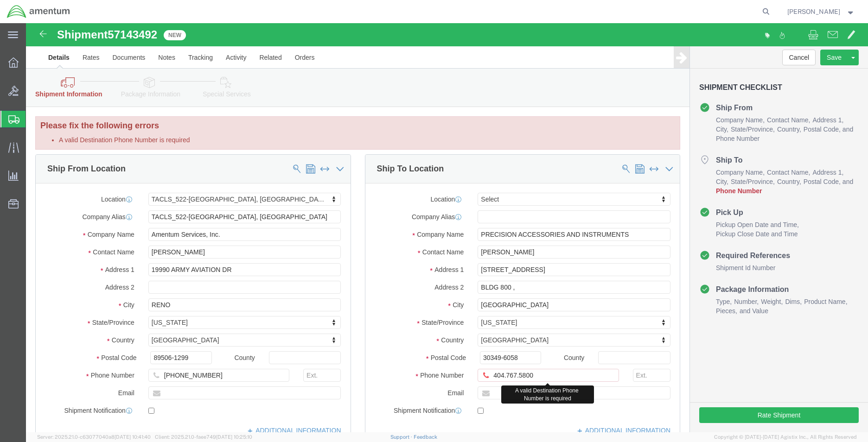 The width and height of the screenshot is (868, 442). I want to click on span: Drew Collier, so click(813, 12).